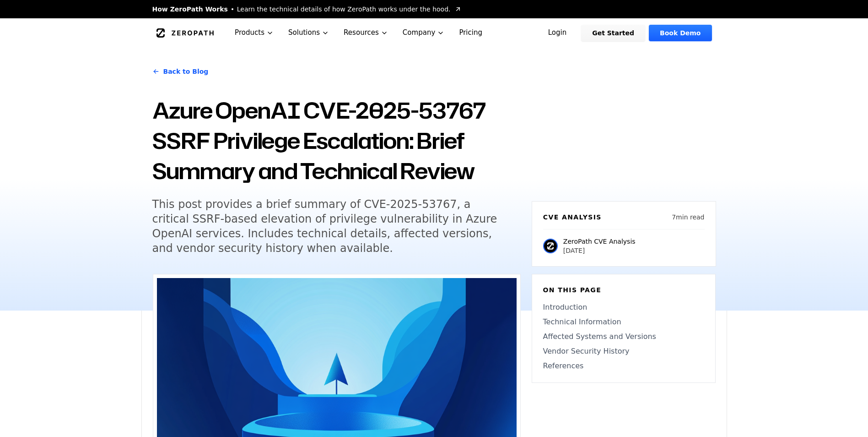 This screenshot has height=437, width=868. What do you see at coordinates (573, 217) in the screenshot?
I see `h6: CVE Analysis` at bounding box center [573, 217].